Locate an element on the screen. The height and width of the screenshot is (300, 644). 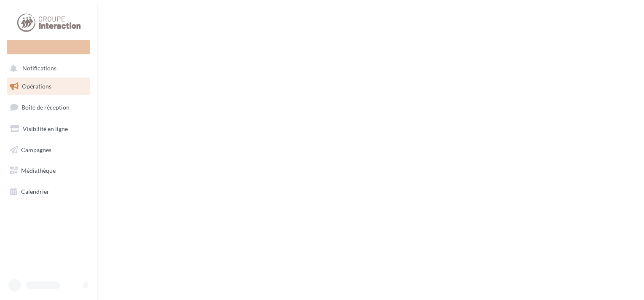
a: Opérations is located at coordinates (48, 86).